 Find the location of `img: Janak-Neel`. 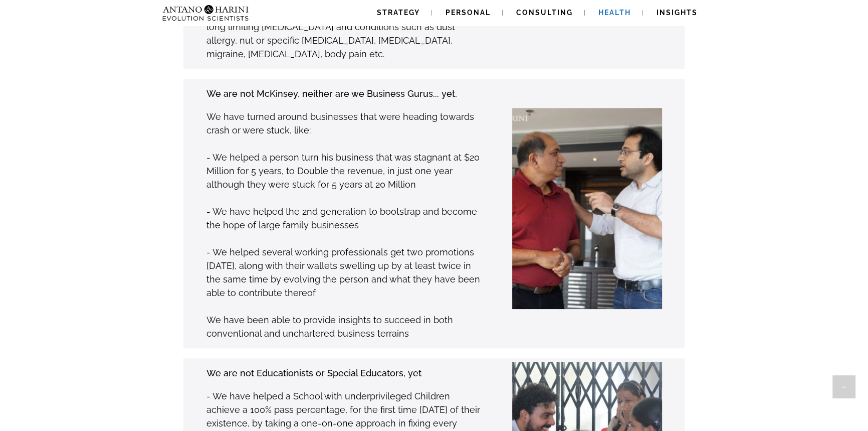

img: Janak-Neel is located at coordinates (593, 208).